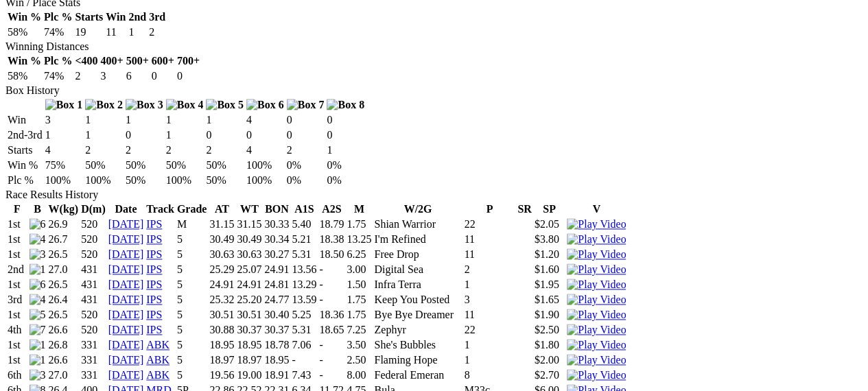 The image size is (868, 391). What do you see at coordinates (331, 254) in the screenshot?
I see `td: 18.50` at bounding box center [331, 254].